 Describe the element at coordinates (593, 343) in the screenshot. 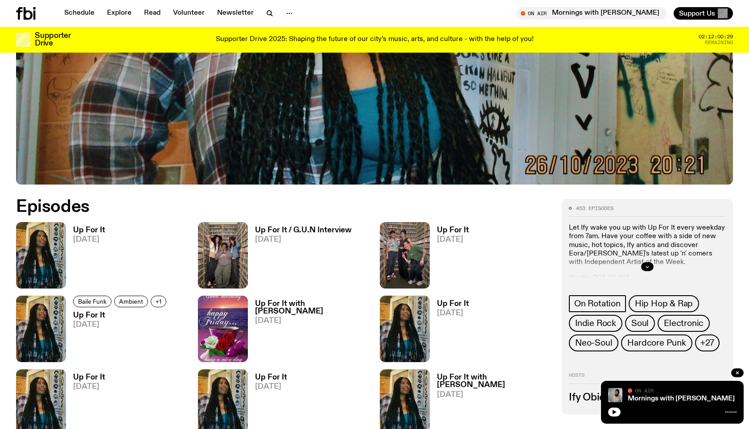

I see `a: Neo-Soul` at that location.